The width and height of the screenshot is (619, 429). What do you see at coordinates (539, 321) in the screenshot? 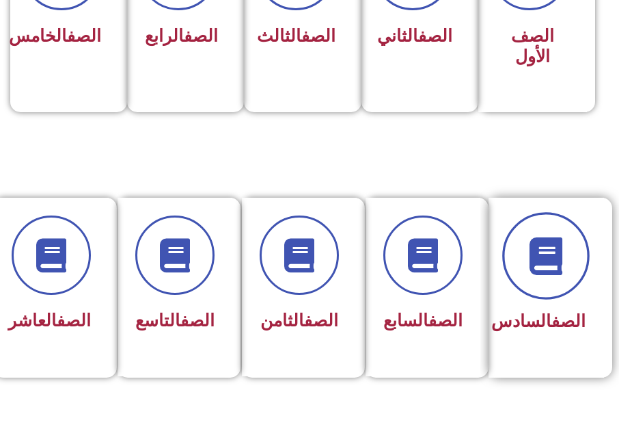
I see `span: السادس` at bounding box center [539, 321].